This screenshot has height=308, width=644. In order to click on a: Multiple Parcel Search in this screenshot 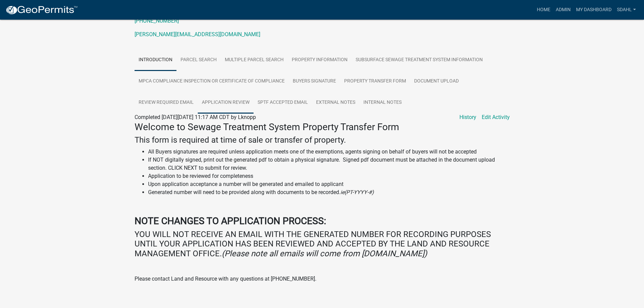, I will do `click(254, 60)`.